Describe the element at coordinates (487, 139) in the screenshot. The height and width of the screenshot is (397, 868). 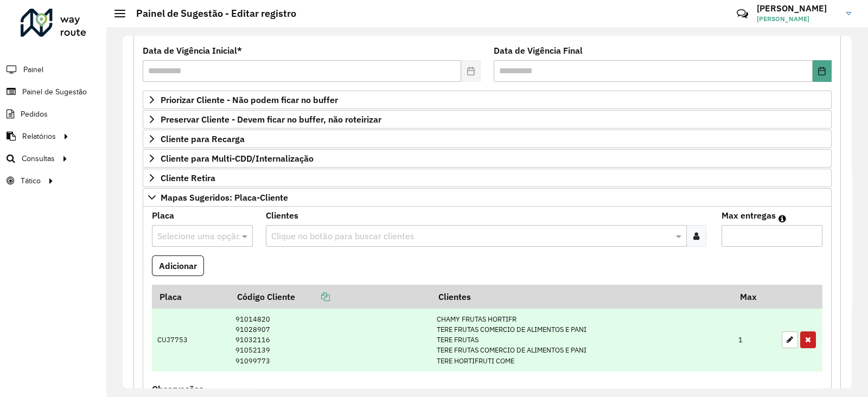
I see `a: Cliente para Recarga` at that location.